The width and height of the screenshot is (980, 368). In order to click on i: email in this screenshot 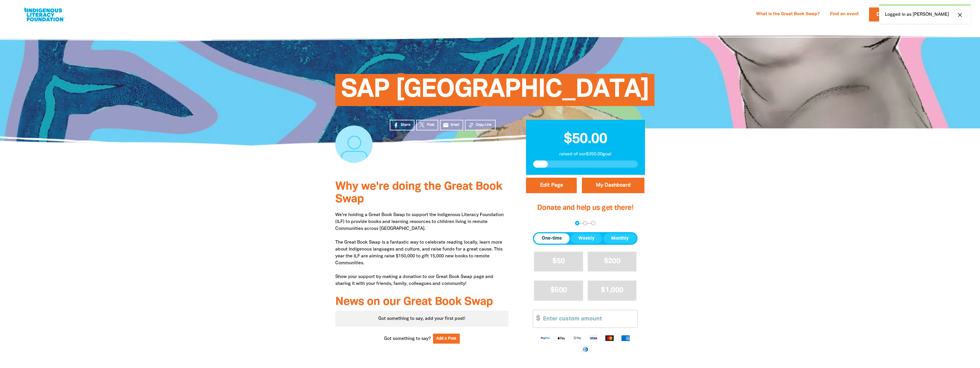, I will do `click(446, 125)`.